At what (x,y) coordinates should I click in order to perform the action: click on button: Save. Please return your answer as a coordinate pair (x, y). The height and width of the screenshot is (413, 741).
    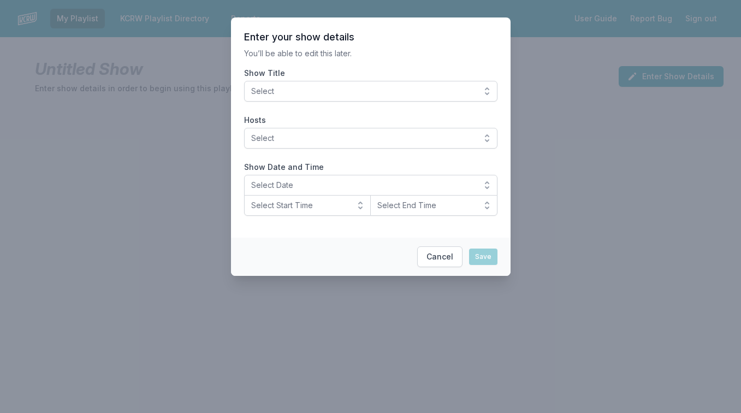
    Looking at the image, I should click on (483, 257).